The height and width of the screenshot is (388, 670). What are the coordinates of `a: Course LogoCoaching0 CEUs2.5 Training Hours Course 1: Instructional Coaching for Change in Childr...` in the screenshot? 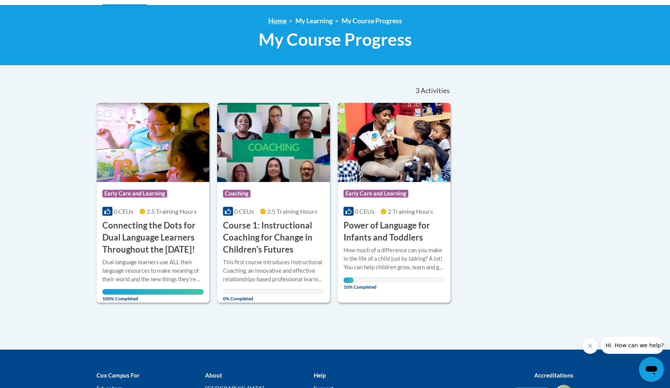 It's located at (273, 202).